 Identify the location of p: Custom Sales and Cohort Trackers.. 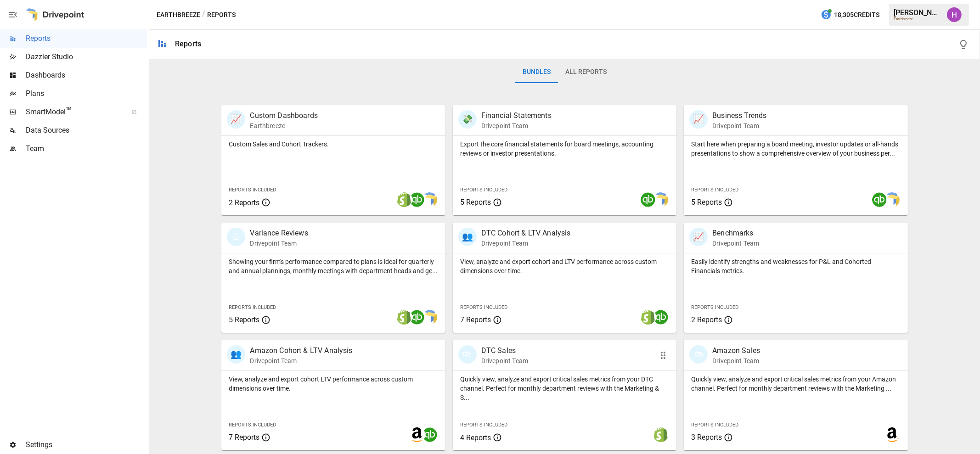
(333, 144).